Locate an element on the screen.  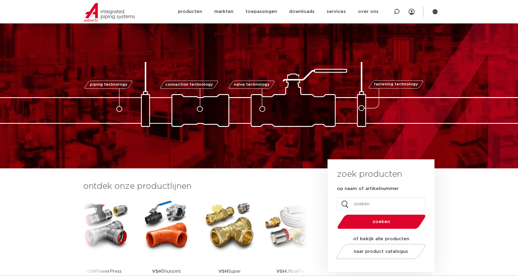
span: naar product catalogus is located at coordinates (381, 251).